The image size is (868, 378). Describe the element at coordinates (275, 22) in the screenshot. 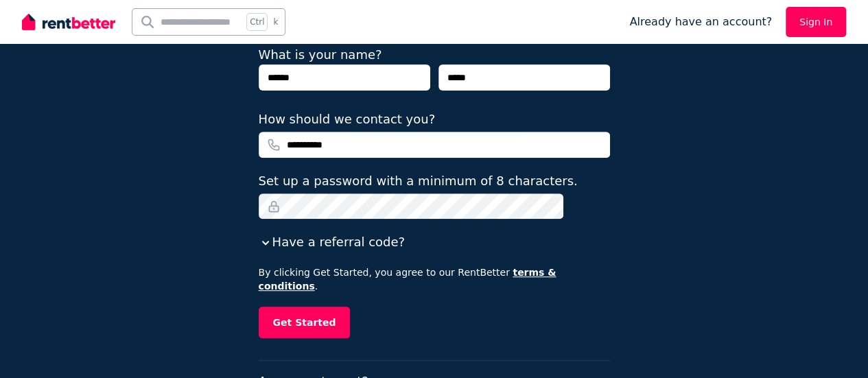

I see `span: k` at that location.